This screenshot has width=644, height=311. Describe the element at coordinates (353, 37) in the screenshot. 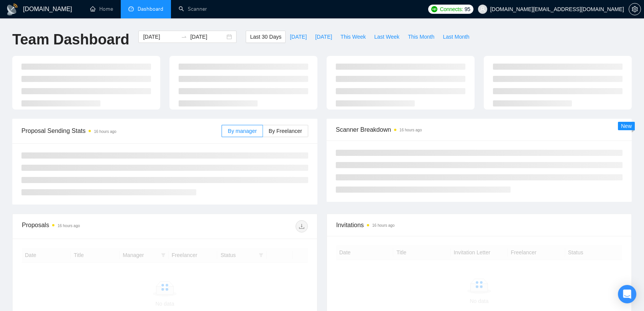

I see `span: This Week` at that location.